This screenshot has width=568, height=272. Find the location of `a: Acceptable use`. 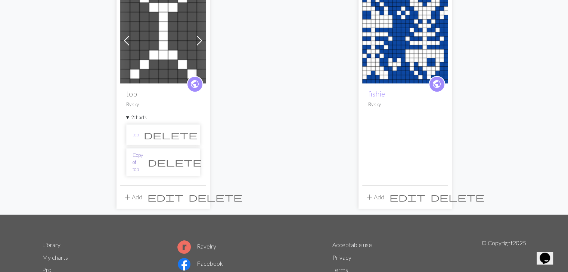

a: Acceptable use is located at coordinates (352, 245).